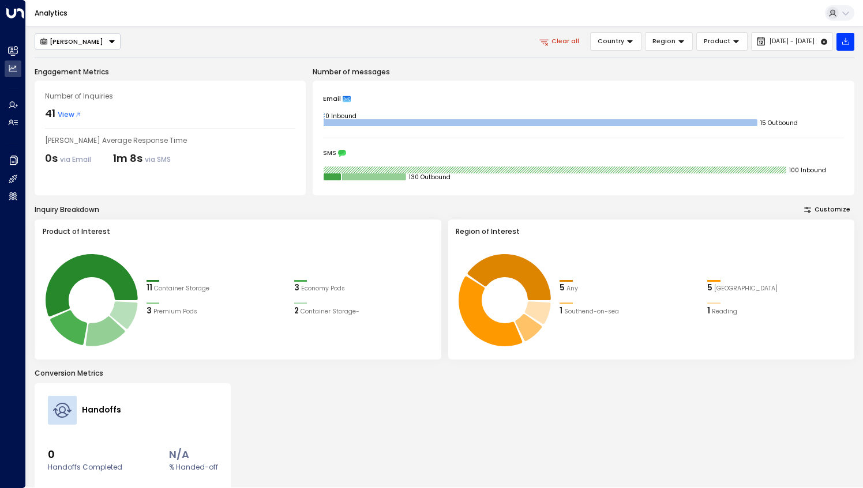  Describe the element at coordinates (776, 288) in the screenshot. I see `div: 5London` at that location.